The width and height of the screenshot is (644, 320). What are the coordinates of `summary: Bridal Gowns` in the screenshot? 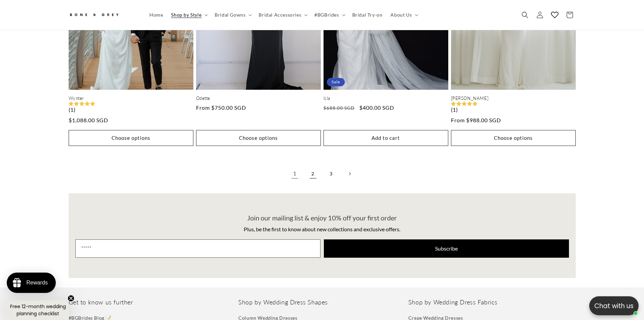 It's located at (233, 15).